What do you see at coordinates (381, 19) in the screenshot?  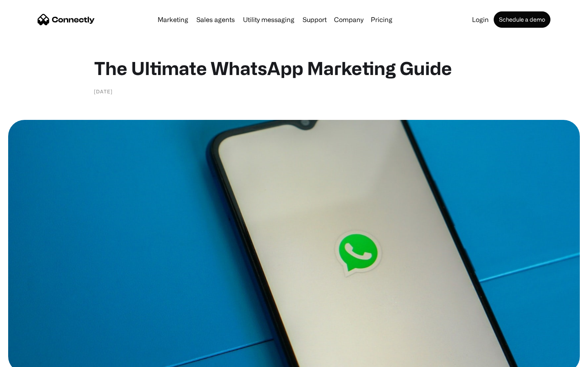 I see `a: Pricing` at bounding box center [381, 19].